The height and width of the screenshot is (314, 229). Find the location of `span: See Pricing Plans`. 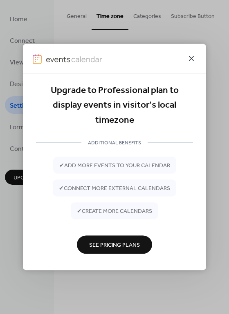

span: See Pricing Plans is located at coordinates (114, 245).